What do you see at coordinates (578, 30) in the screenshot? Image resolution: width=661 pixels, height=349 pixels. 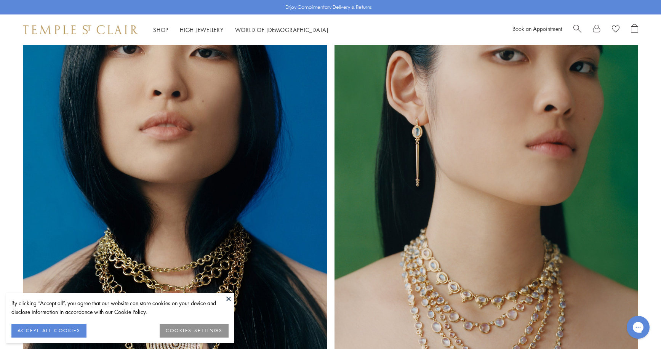 I see `a: Search` at bounding box center [578, 30].